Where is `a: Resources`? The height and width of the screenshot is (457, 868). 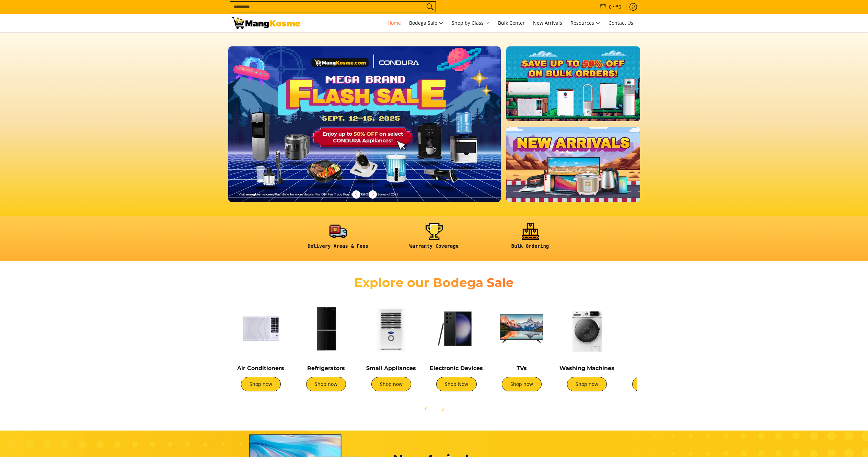
a: Resources is located at coordinates (586, 23).